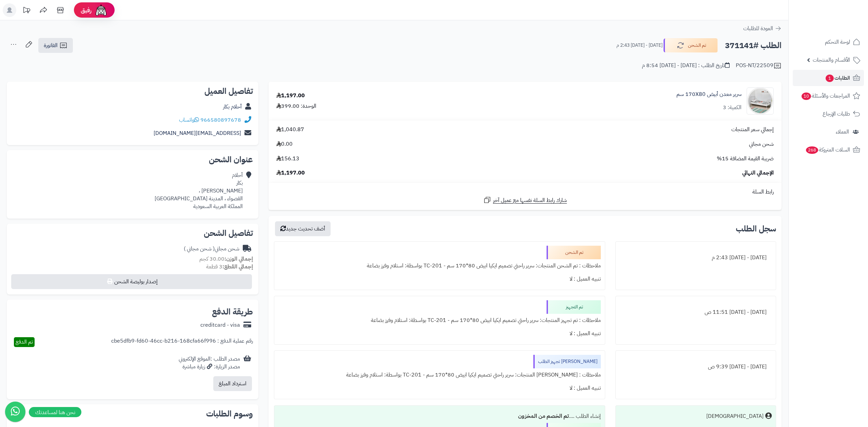  Describe the element at coordinates (232, 384) in the screenshot. I see `button: استرداد المبلغ` at that location.